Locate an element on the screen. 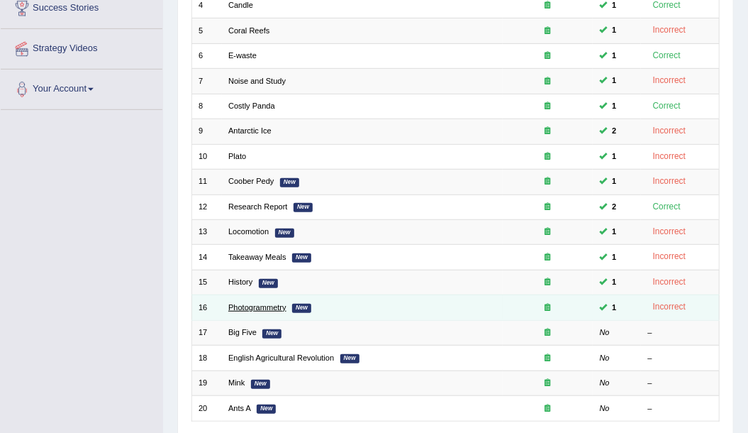 The image size is (748, 433). td: 13 is located at coordinates (206, 232).